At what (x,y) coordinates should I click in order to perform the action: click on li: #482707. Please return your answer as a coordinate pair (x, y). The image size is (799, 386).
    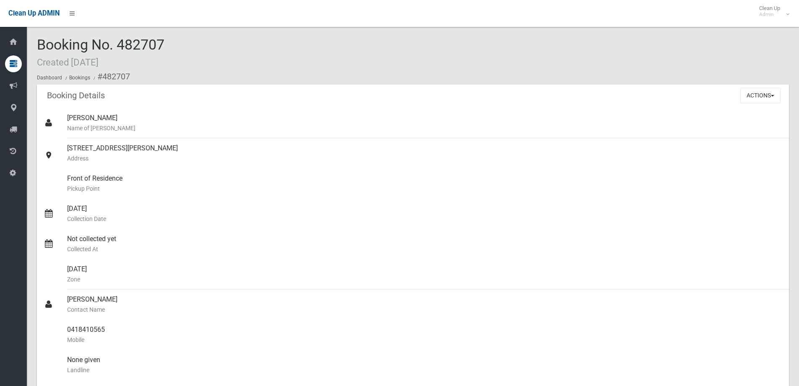
    Looking at the image, I should click on (111, 76).